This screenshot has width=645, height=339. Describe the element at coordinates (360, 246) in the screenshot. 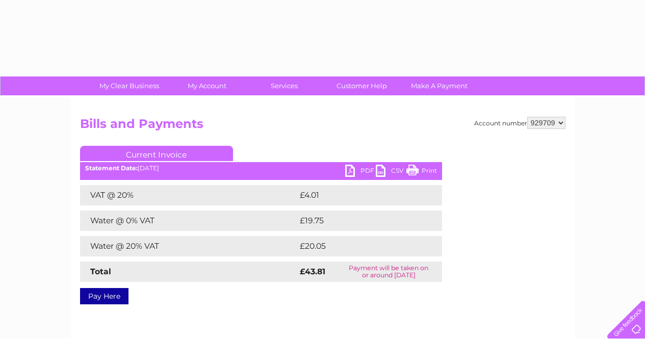

I see `td: £20.05` at that location.